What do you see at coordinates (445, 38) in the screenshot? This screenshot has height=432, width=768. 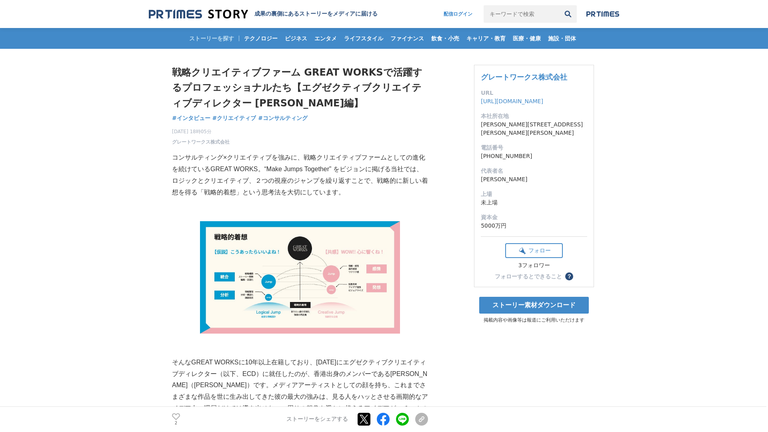 I see `a: 飲食・小売` at bounding box center [445, 38].